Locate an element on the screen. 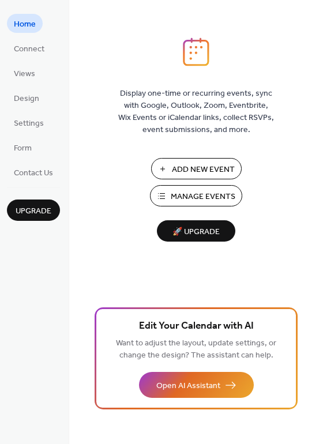 This screenshot has width=323, height=444. a: Home is located at coordinates (25, 23).